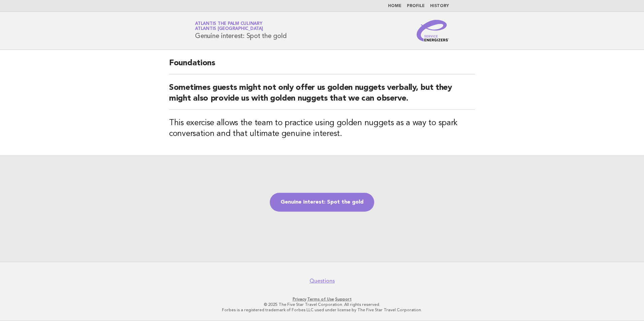 This screenshot has height=321, width=644. I want to click on a: Home, so click(395, 6).